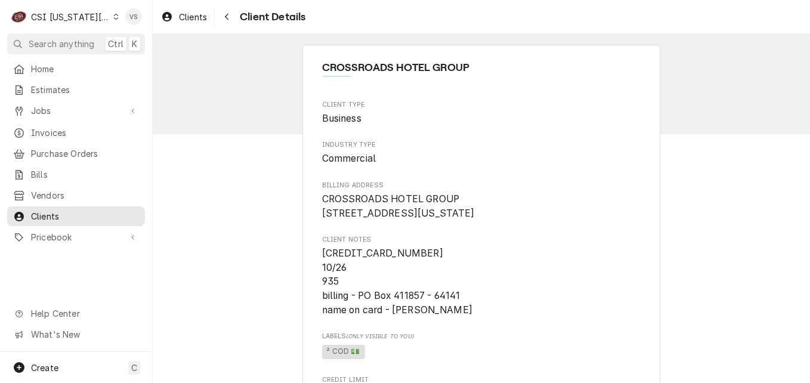  I want to click on span: Create, so click(45, 367).